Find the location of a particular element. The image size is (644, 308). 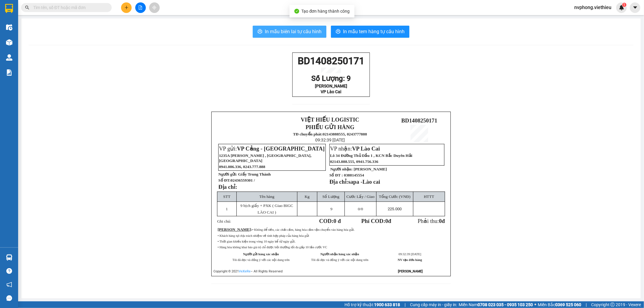

span: Cung cấp máy in - giấy in: is located at coordinates (434, 305).